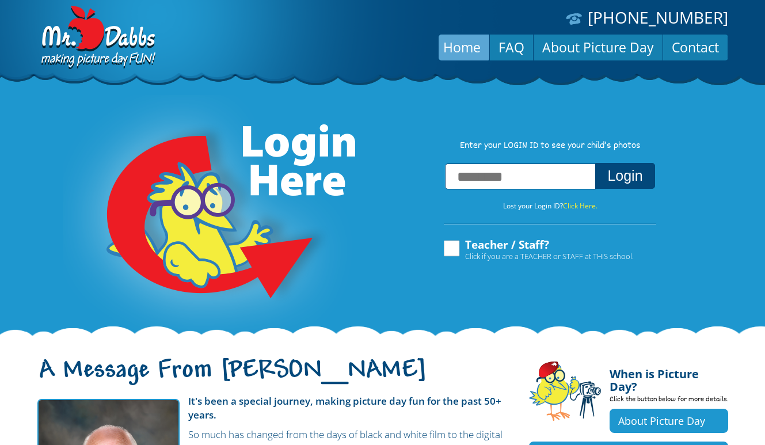 Image resolution: width=765 pixels, height=445 pixels. I want to click on p: Click the button below for more details., so click(669, 401).